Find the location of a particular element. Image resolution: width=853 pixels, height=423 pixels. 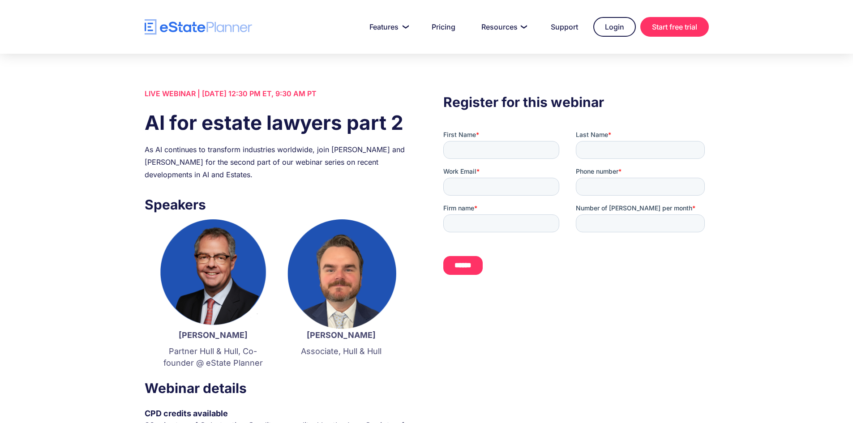

a: Support is located at coordinates (564, 27).